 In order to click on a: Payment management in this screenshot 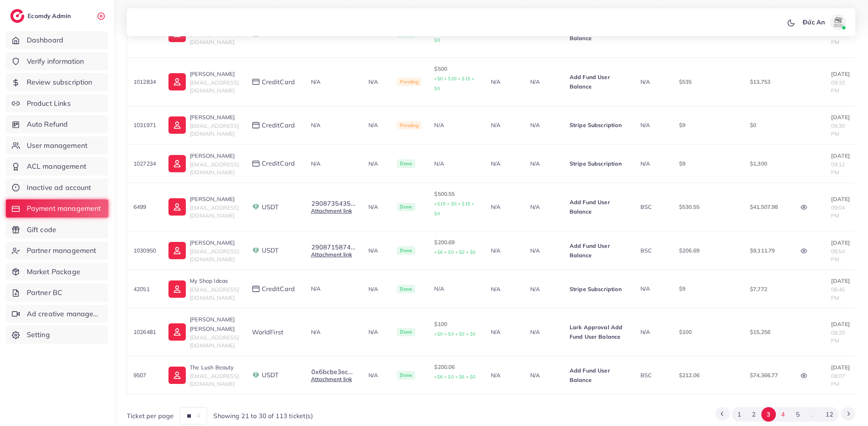, I will do `click(57, 208)`.